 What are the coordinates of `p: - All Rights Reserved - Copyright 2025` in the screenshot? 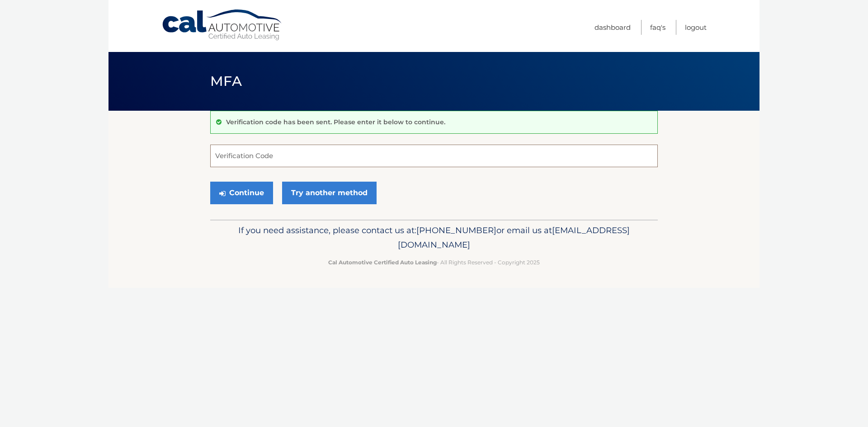 It's located at (434, 262).